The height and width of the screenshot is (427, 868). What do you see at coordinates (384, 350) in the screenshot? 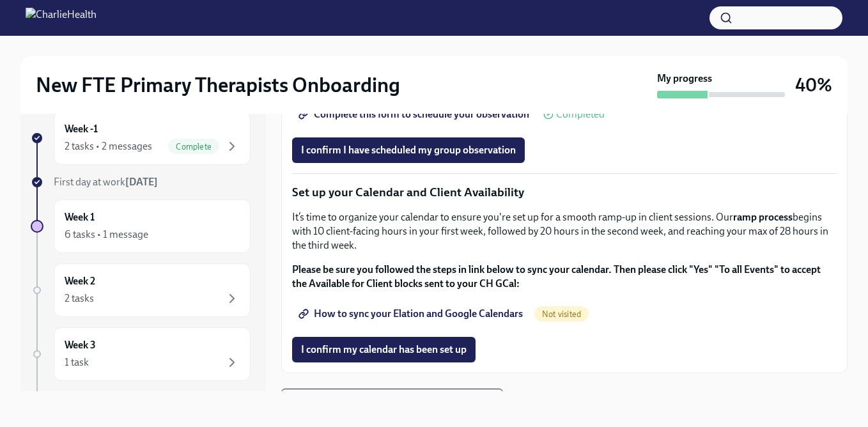
I see `span: I confirm my calendar has been set up` at bounding box center [384, 350].